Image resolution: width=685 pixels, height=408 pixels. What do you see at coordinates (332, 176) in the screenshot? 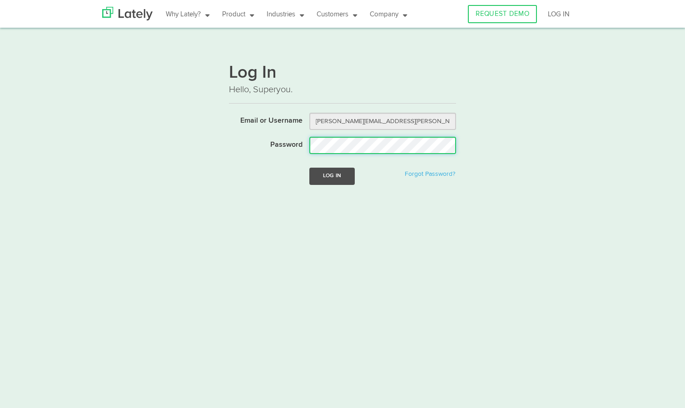
I see `button: Log In` at bounding box center [332, 176].